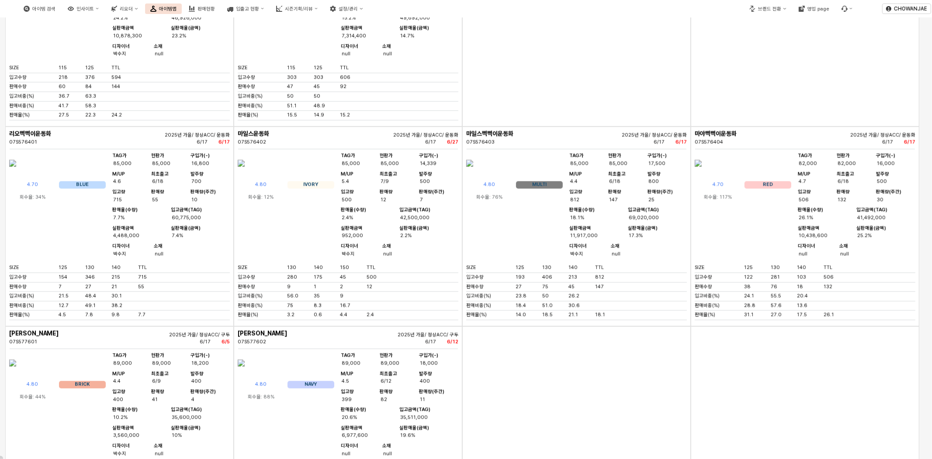 The width and height of the screenshot is (932, 459). Describe the element at coordinates (907, 9) in the screenshot. I see `button: CHOWANJAE` at that location.